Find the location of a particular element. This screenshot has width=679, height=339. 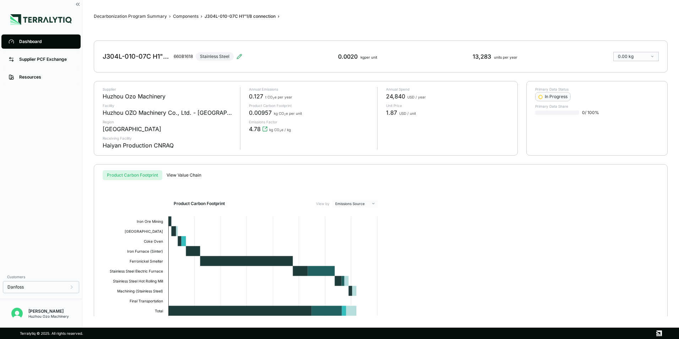

p: Primary Data Status is located at coordinates (597, 89).